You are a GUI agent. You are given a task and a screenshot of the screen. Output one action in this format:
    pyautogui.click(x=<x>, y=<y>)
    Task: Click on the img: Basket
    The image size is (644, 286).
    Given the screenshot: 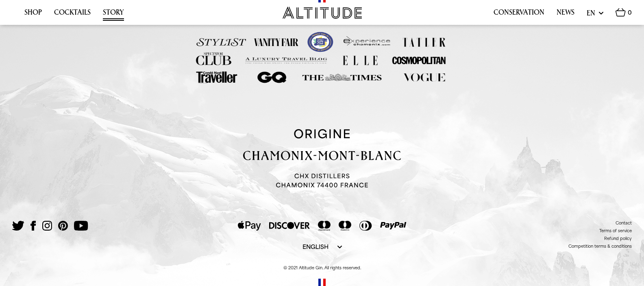 What is the action you would take?
    pyautogui.click(x=620, y=12)
    